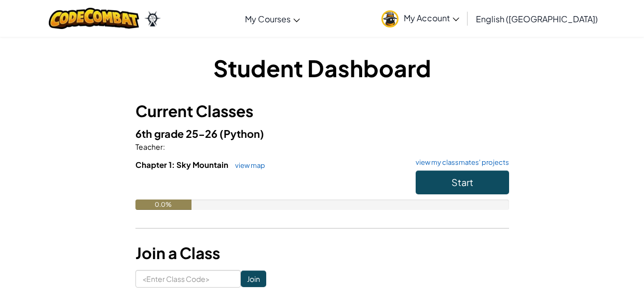 Image resolution: width=644 pixels, height=299 pixels. Describe the element at coordinates (253, 278) in the screenshot. I see `input: Join` at that location.